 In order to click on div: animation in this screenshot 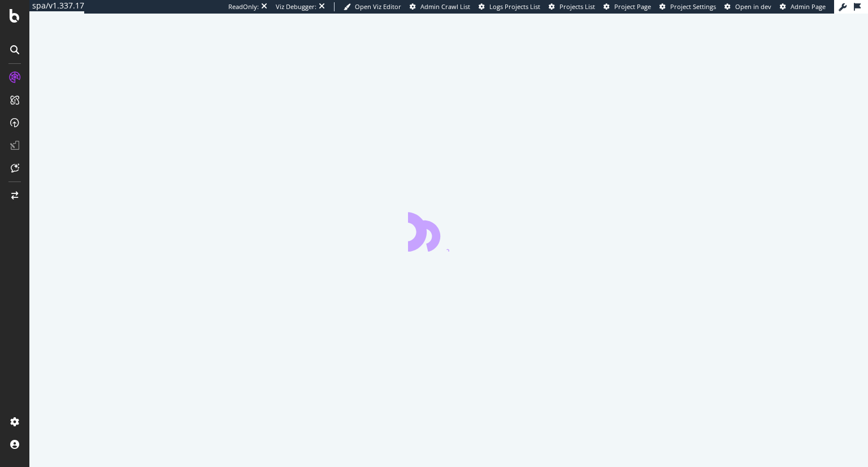, I will do `click(449, 231)`.